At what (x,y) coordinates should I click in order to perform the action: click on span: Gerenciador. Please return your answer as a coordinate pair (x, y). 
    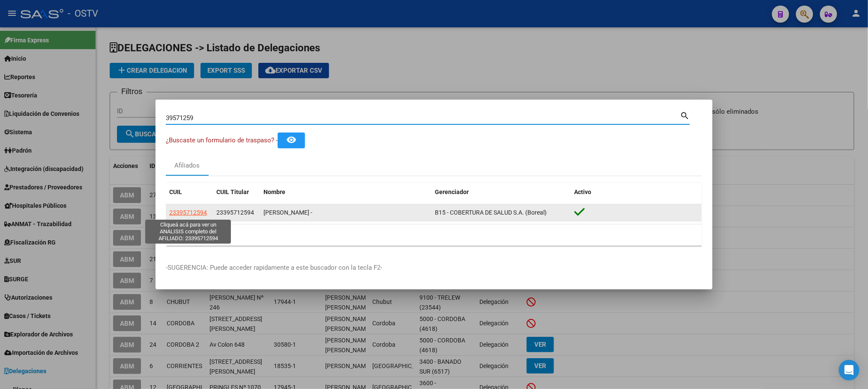
    Looking at the image, I should click on (452, 192).